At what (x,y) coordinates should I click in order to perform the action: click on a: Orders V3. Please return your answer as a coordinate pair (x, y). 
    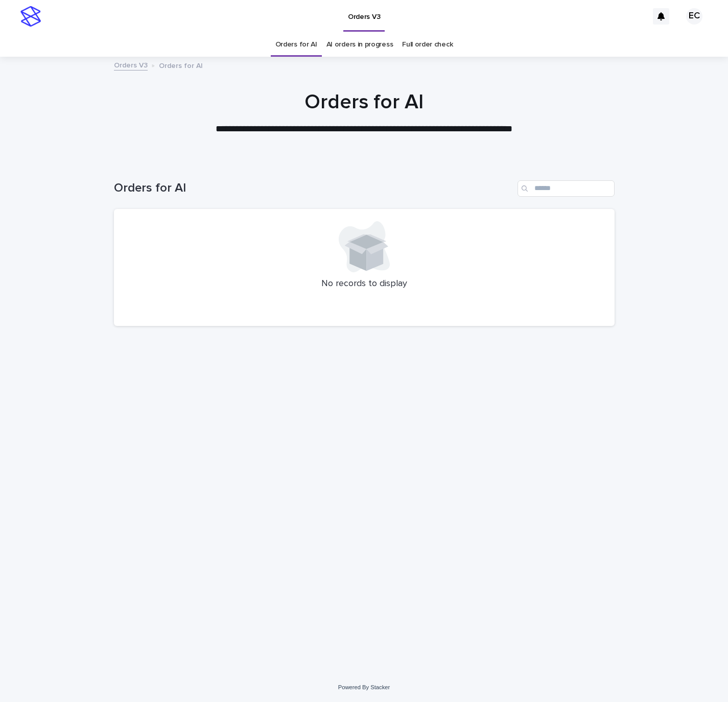
    Looking at the image, I should click on (131, 65).